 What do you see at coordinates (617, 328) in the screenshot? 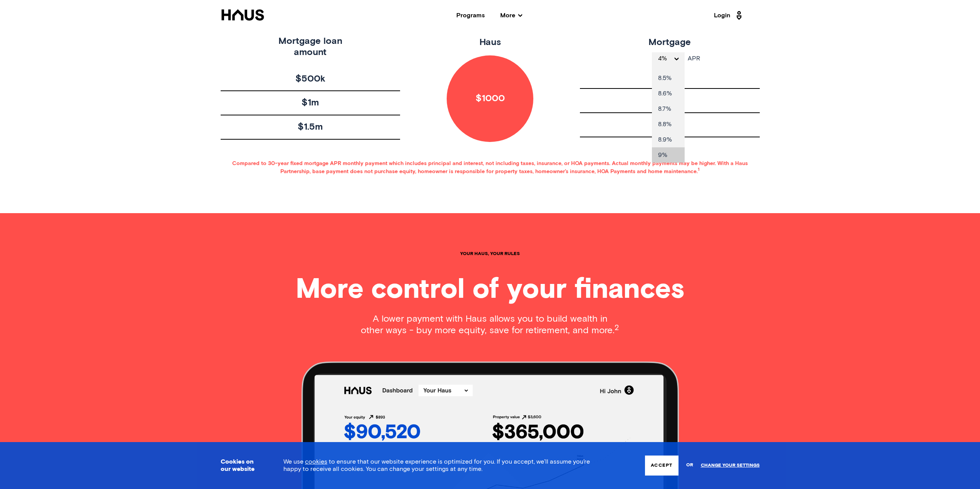
I see `sup: 2` at bounding box center [617, 328].